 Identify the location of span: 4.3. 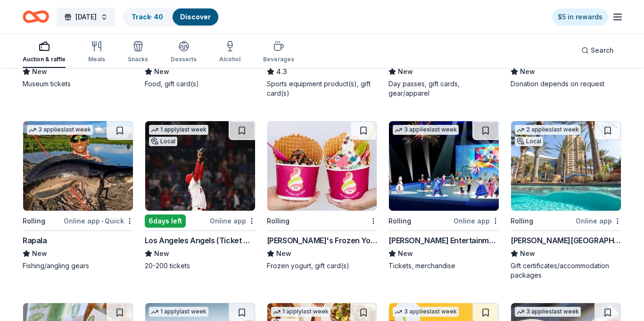
(281, 72).